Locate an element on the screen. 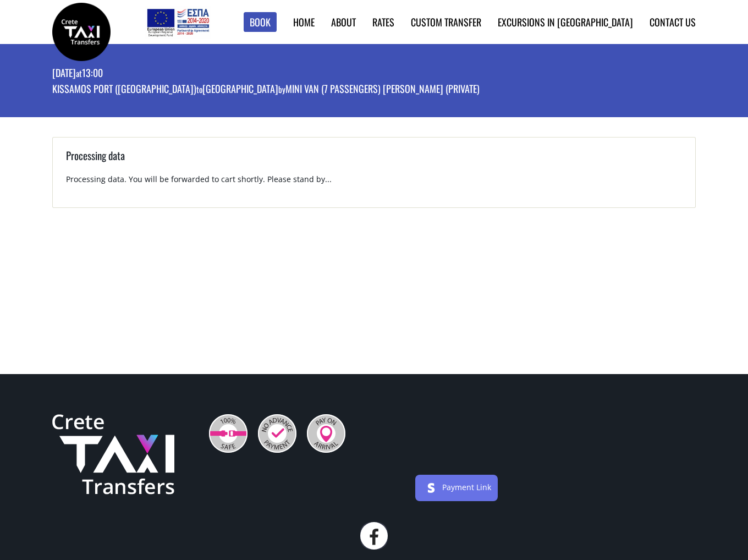  a: Book is located at coordinates (260, 22).